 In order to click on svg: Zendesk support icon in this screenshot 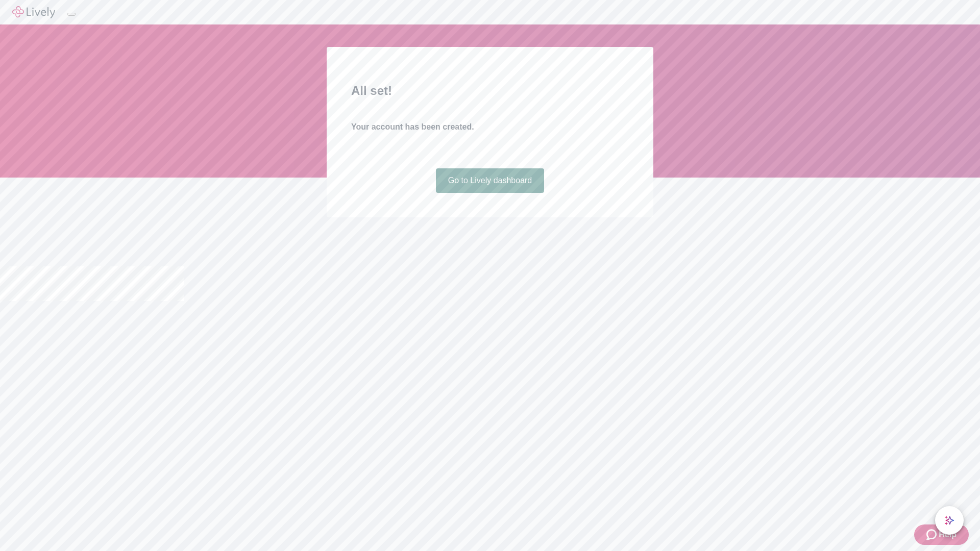, I will do `click(932, 535)`.